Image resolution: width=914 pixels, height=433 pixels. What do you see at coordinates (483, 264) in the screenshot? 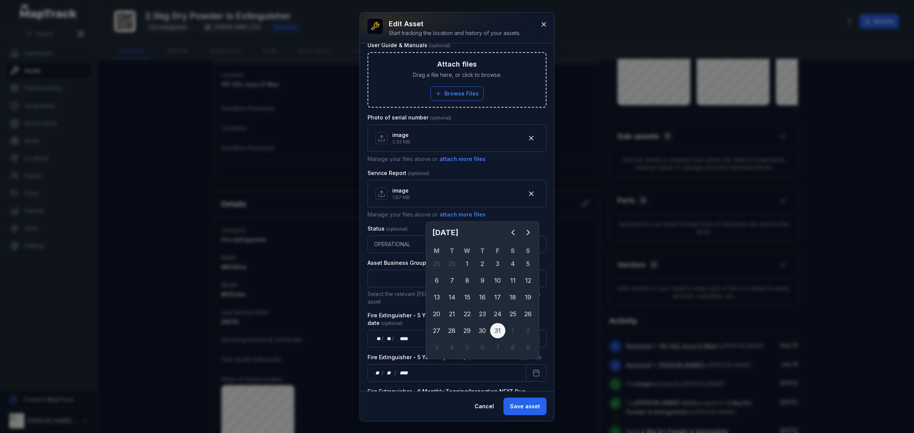
I see `div: Thursday 2 March 2028` at bounding box center [483, 264].